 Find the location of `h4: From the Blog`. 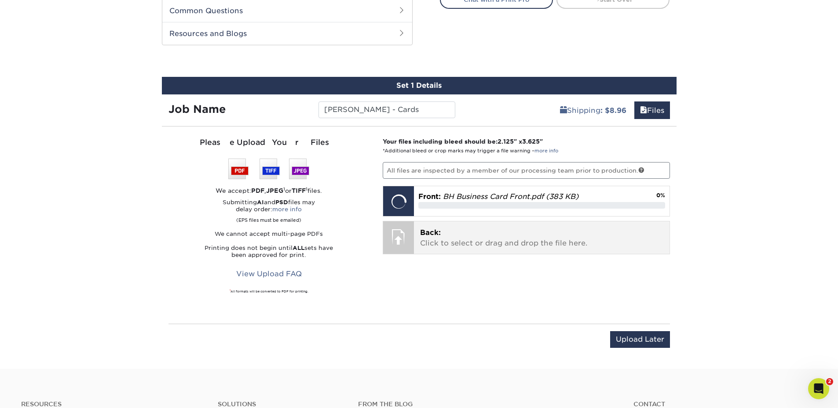

h4: From the Blog is located at coordinates (484, 404).